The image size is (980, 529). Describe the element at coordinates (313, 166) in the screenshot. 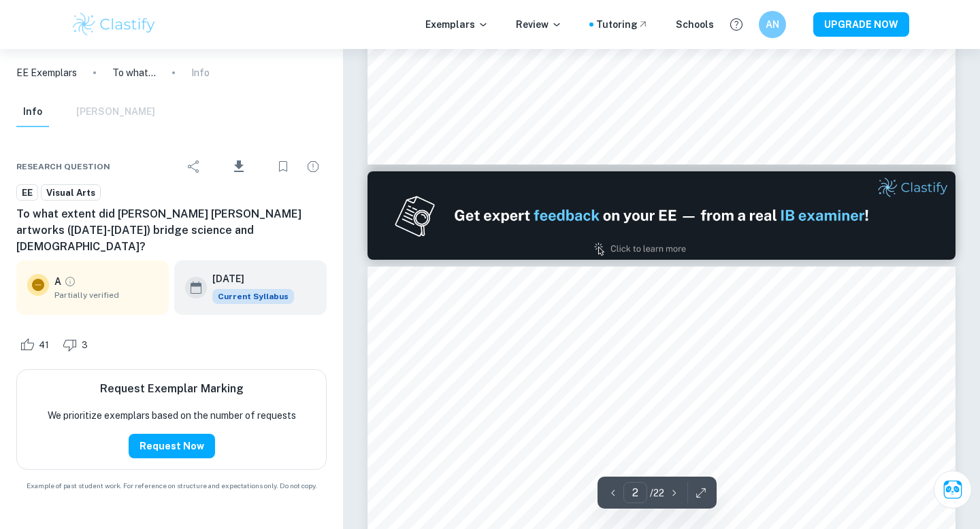

I see `div: Report issue` at that location.